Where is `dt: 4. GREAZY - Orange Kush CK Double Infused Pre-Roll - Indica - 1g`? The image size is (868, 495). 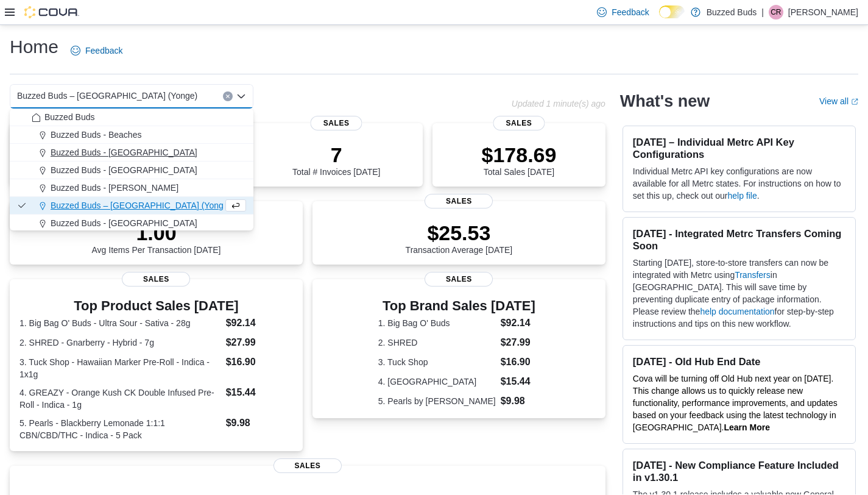
dt: 4. GREAZY - Orange Kush CK Double Infused Pre-Roll - Indica - 1g is located at coordinates (120, 398).